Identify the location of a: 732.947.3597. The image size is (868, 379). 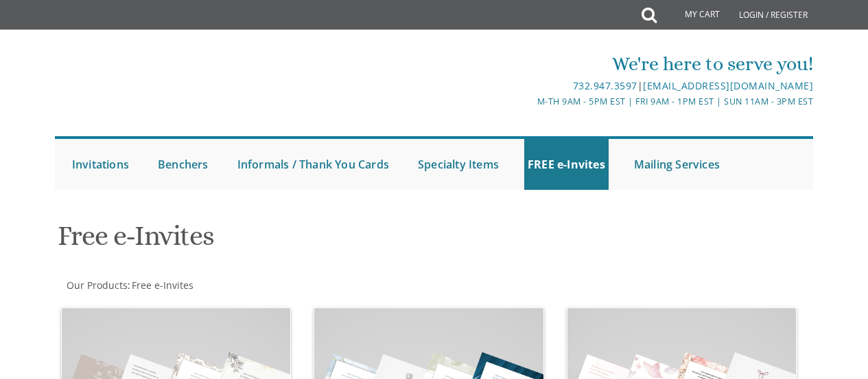
(606, 85).